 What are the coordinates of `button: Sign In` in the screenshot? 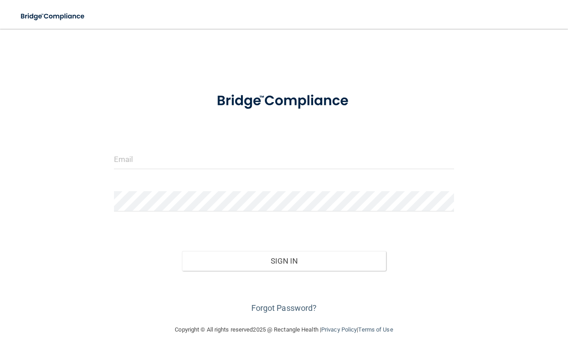 It's located at (284, 261).